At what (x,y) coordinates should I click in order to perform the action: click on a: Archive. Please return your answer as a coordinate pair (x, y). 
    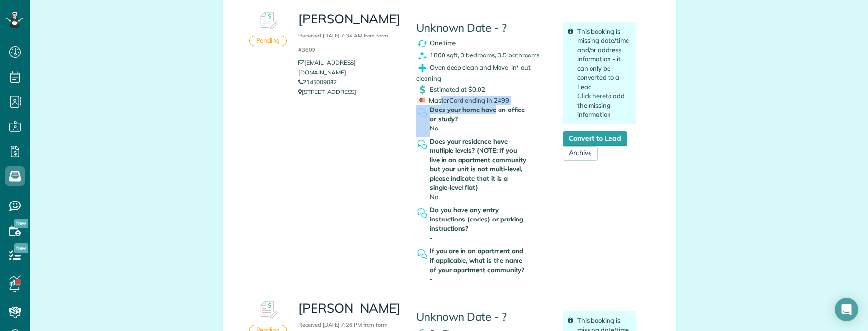
    Looking at the image, I should click on (580, 153).